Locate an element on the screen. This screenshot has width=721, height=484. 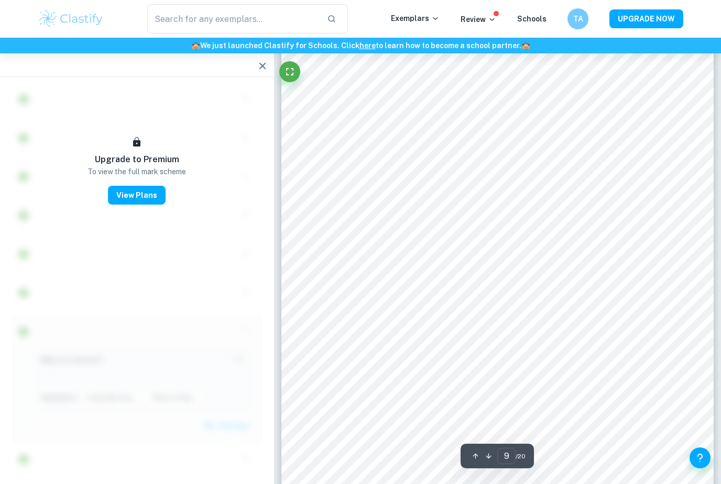
span: / 20 is located at coordinates (520, 457).